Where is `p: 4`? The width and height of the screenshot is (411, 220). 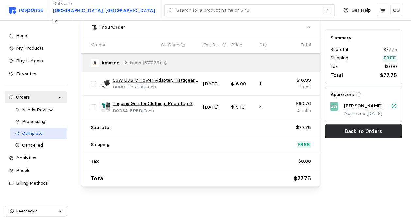 p: 4 is located at coordinates (271, 107).